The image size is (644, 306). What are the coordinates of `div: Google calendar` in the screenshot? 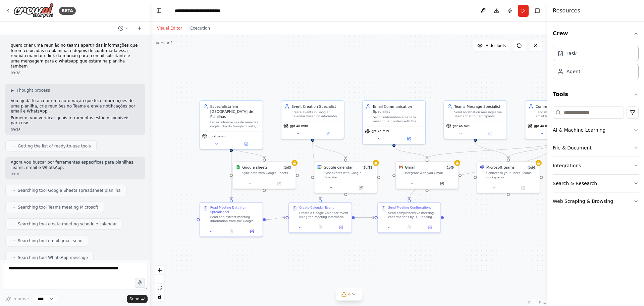 It's located at (338, 167).